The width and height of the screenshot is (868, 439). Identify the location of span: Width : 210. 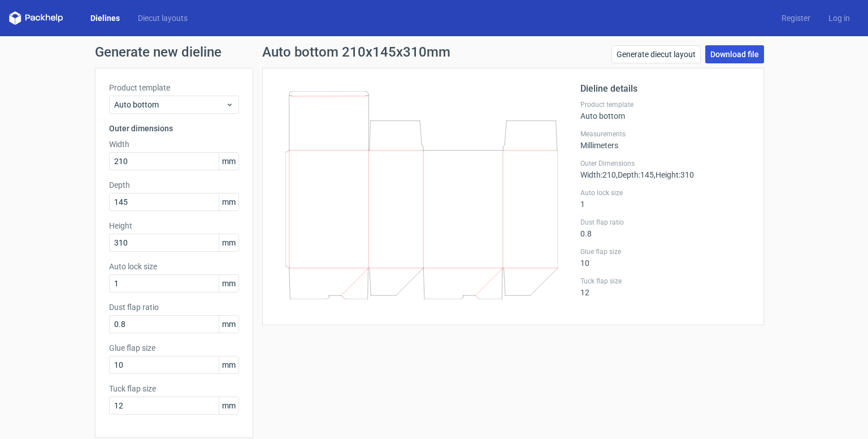
(598, 175).